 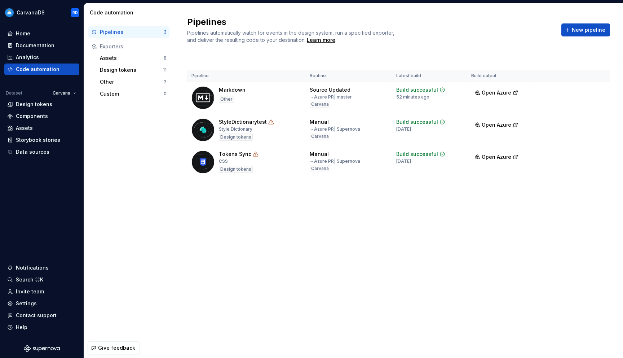 What do you see at coordinates (430, 76) in the screenshot?
I see `th: Latest build` at bounding box center [430, 76].